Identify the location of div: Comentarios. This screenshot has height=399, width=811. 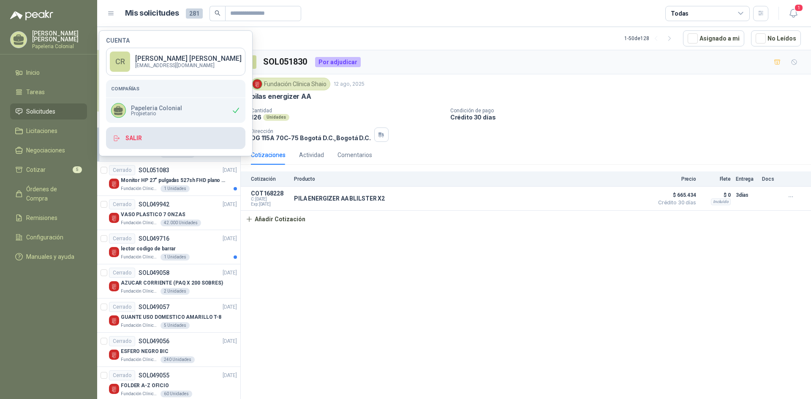
(355, 155).